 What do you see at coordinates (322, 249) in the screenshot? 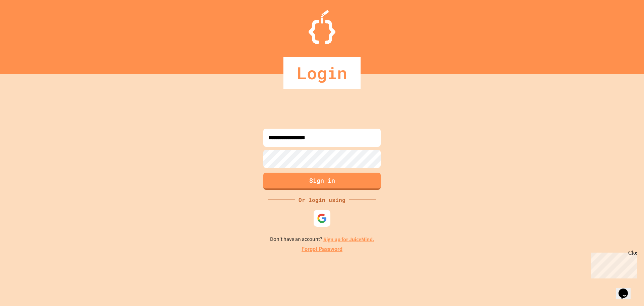
I see `a: Forgot Password` at bounding box center [322, 249].